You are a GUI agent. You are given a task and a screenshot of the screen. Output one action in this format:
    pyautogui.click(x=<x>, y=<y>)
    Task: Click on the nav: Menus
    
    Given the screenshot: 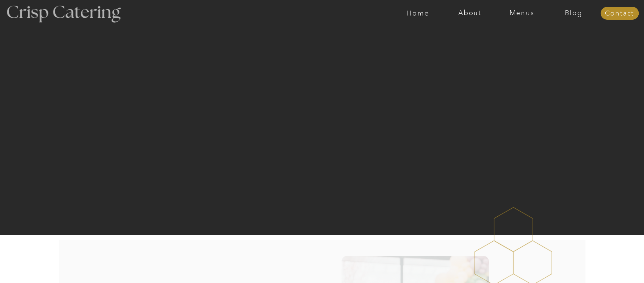 What is the action you would take?
    pyautogui.click(x=522, y=13)
    